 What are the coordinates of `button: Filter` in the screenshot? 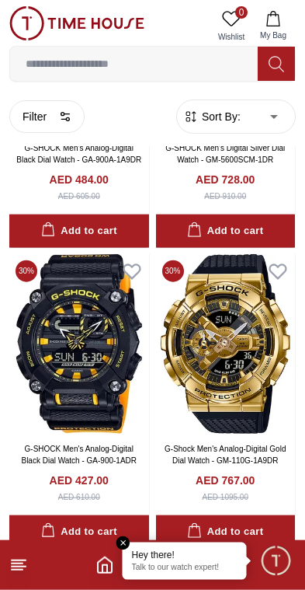 It's located at (47, 117).